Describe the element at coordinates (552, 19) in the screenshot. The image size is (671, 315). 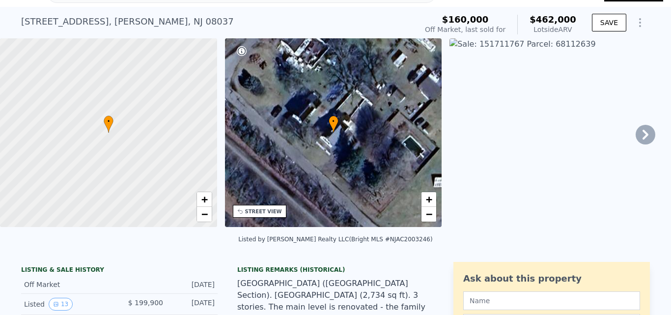
I see `span: $462,000` at that location.